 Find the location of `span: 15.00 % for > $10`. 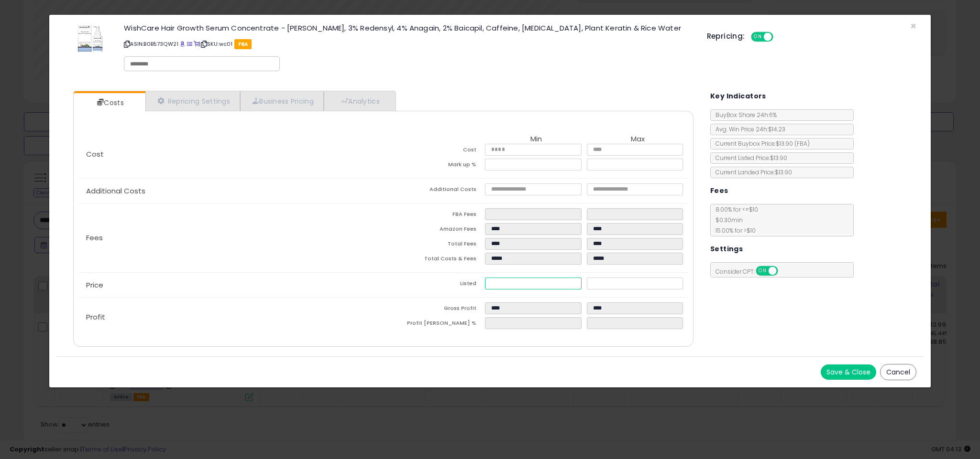

span: 15.00 % for > $10 is located at coordinates (734, 231).